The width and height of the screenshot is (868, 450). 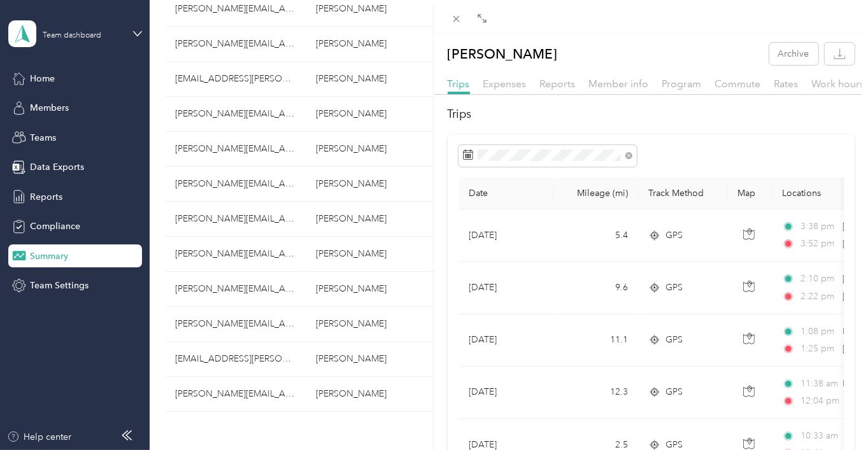 What do you see at coordinates (818, 349) in the screenshot?
I see `span: 1:25 pm` at bounding box center [818, 349].